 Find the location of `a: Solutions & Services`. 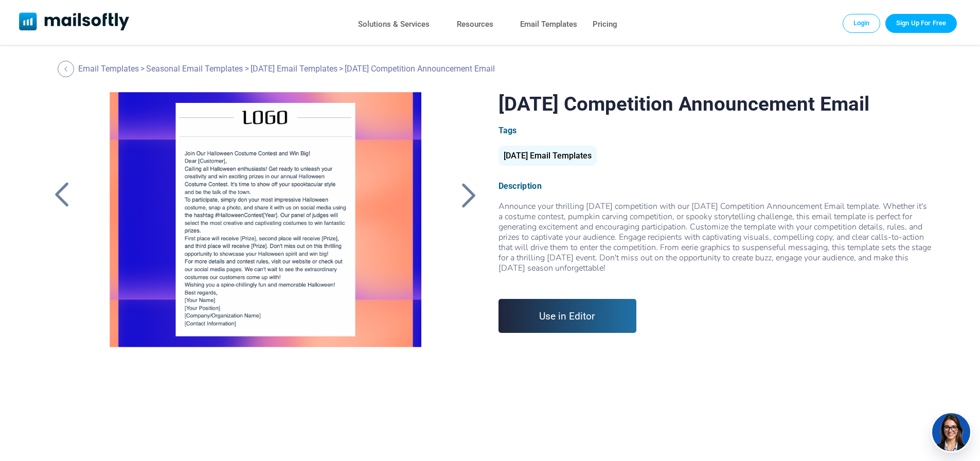

a: Solutions & Services is located at coordinates (394, 25).